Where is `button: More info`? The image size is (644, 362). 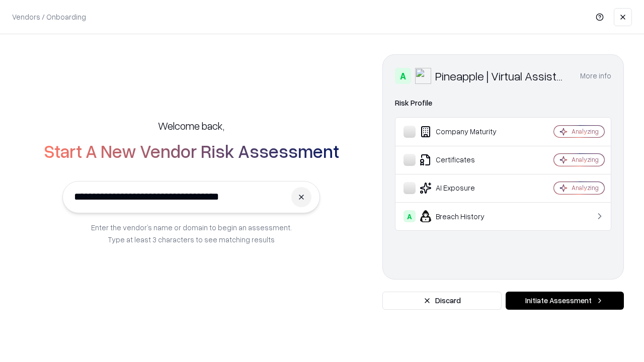 button: More info is located at coordinates (595, 76).